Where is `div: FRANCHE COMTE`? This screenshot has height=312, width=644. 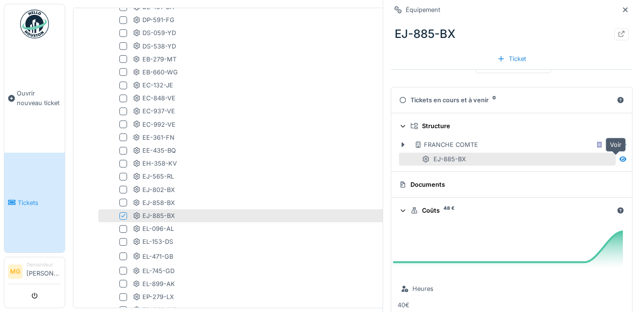 div: FRANCHE COMTE is located at coordinates (446, 145).